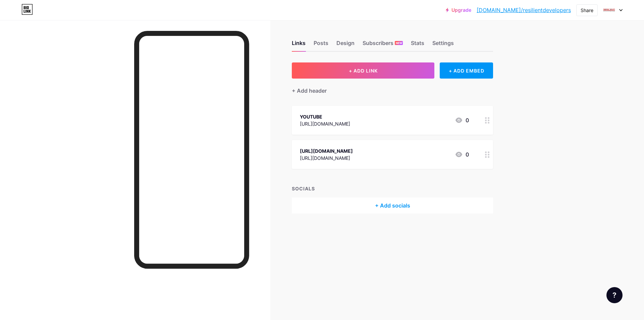  Describe the element at coordinates (392, 188) in the screenshot. I see `div: SOCIALS` at that location.